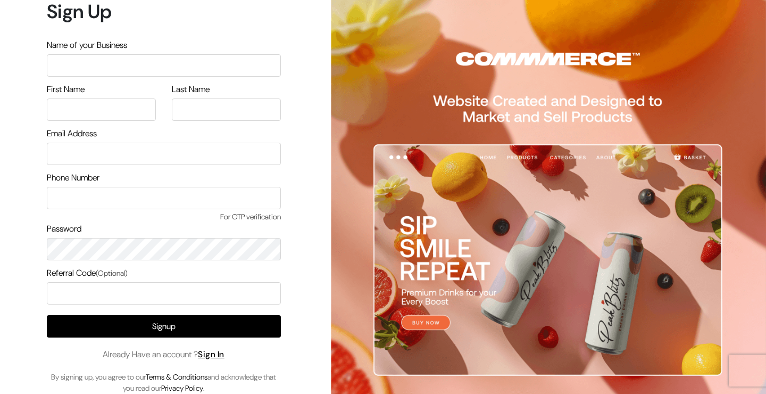 The height and width of the screenshot is (394, 766). What do you see at coordinates (164, 216) in the screenshot?
I see `span: For OTP verification` at bounding box center [164, 216].